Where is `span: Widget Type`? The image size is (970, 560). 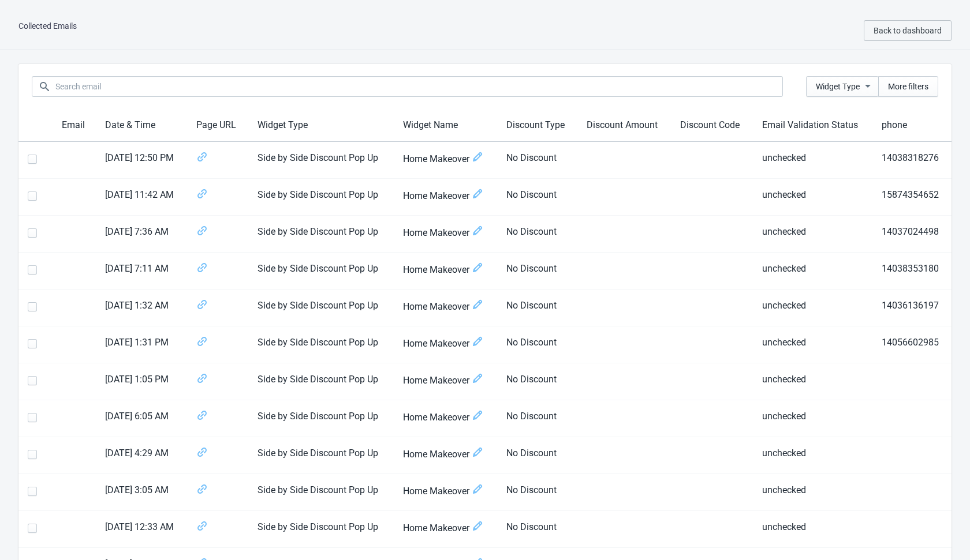
span: Widget Type is located at coordinates (837, 86).